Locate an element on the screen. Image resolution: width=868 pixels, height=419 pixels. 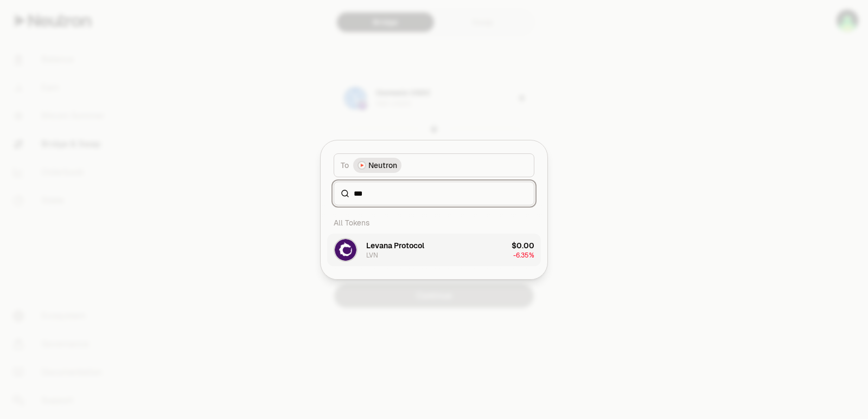
button: ToNeutron LogoNeutron is located at coordinates (434, 165).